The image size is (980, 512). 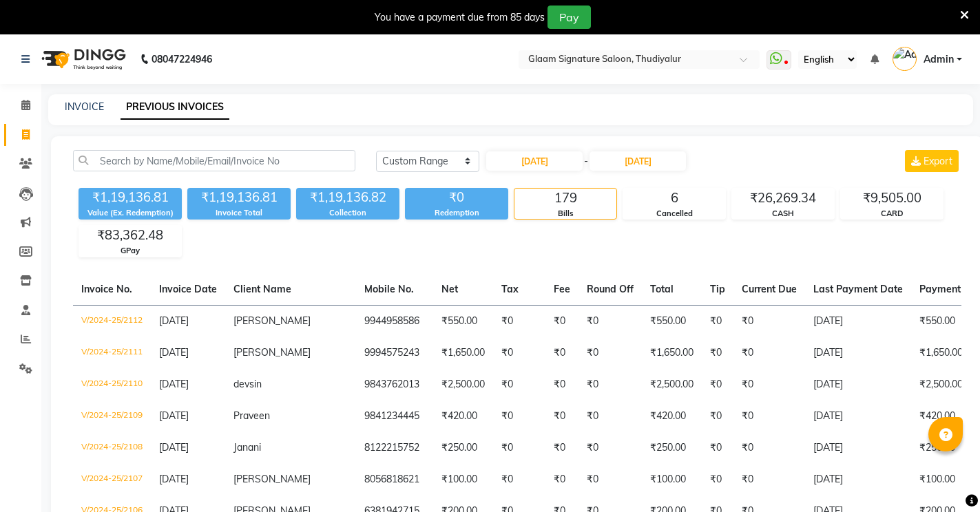 I want to click on span: Total, so click(x=662, y=289).